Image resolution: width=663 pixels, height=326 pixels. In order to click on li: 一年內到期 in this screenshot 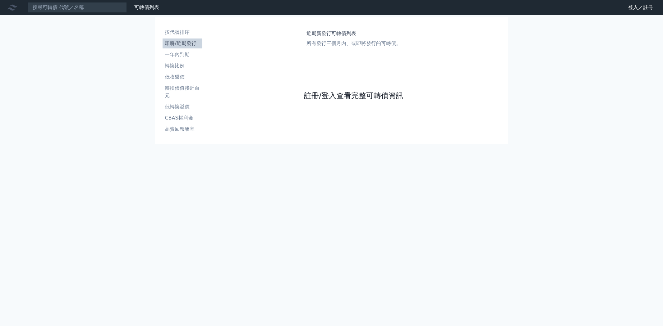, I will do `click(182, 55)`.